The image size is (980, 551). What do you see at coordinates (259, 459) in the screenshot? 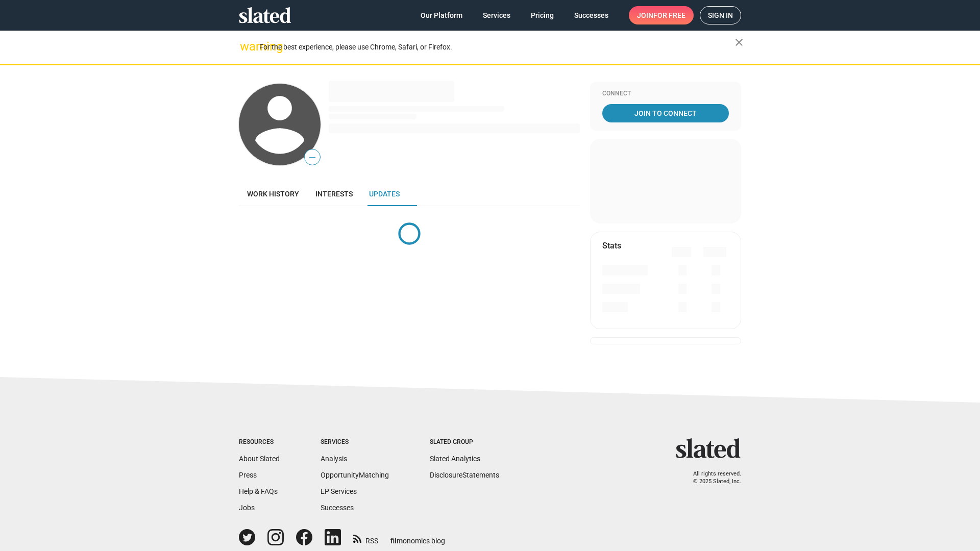
I see `a: About Slated` at bounding box center [259, 459].